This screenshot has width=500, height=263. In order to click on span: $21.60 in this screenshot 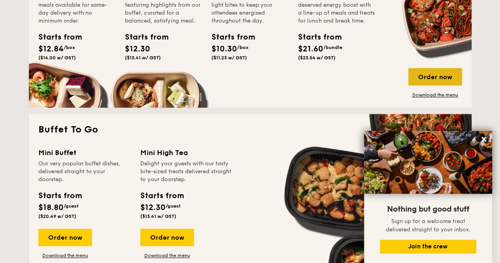, I will do `click(311, 49)`.